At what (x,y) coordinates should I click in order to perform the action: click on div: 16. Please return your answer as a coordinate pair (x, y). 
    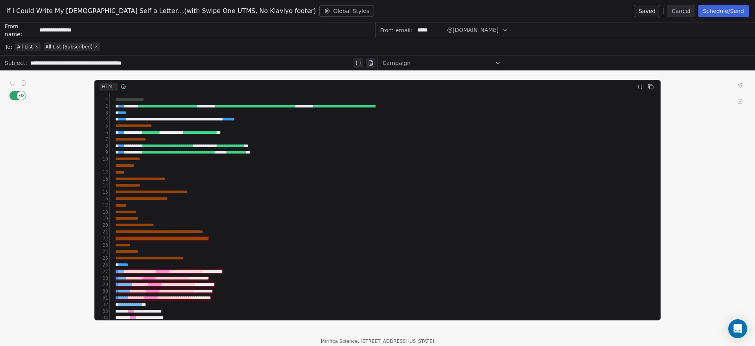
    Looking at the image, I should click on (102, 199).